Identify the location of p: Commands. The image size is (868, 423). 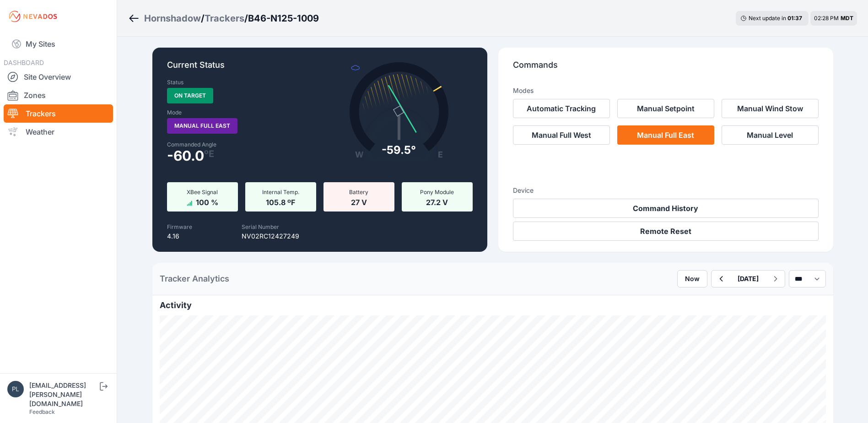
(666, 69).